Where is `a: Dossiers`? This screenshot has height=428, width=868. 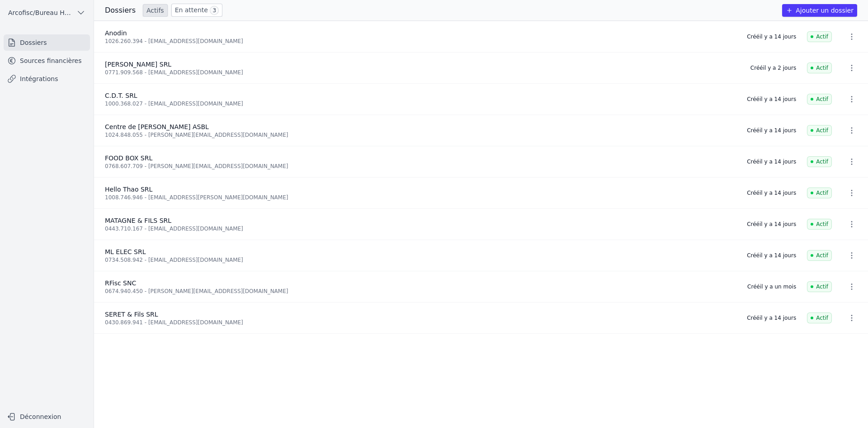 a: Dossiers is located at coordinates (47, 42).